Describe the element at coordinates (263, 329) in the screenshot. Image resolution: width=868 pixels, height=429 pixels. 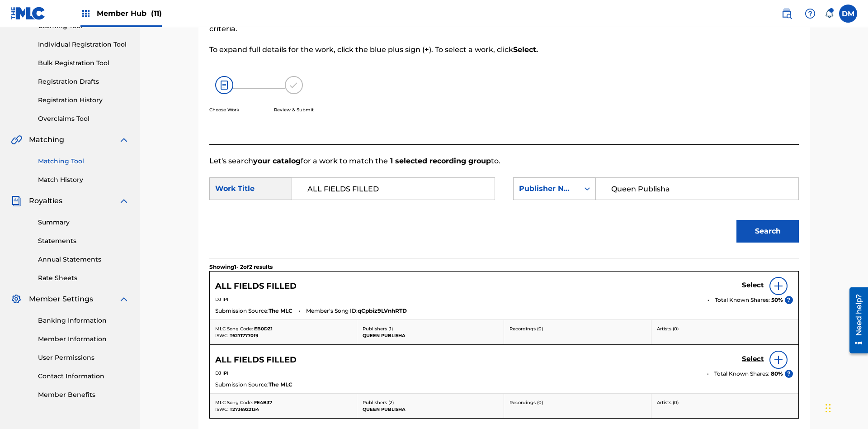
I see `span: EB0DZ1` at that location.